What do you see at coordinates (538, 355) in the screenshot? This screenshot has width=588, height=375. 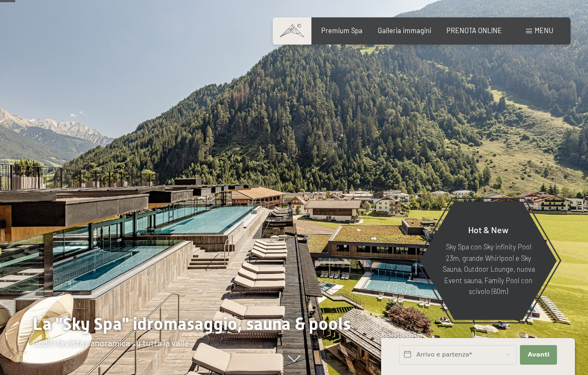 I see `button: Avanti` at bounding box center [538, 355].